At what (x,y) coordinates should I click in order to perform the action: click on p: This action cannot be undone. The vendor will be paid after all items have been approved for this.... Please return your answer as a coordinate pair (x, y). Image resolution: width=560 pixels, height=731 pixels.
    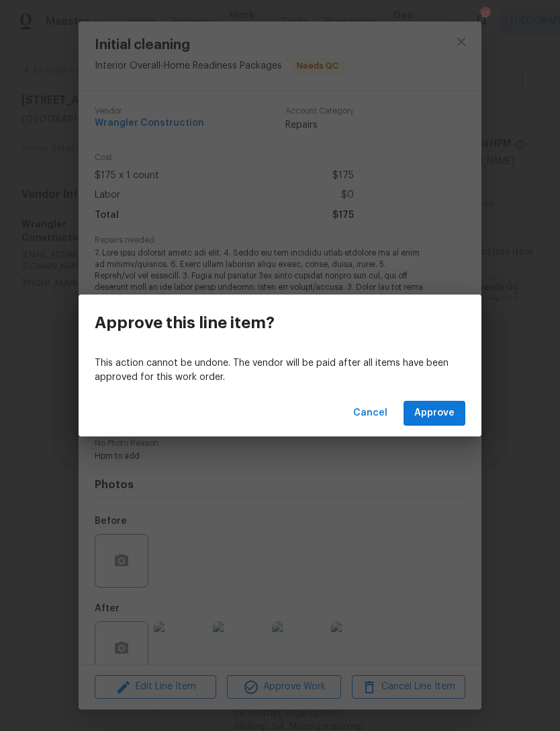
    Looking at the image, I should click on (280, 370).